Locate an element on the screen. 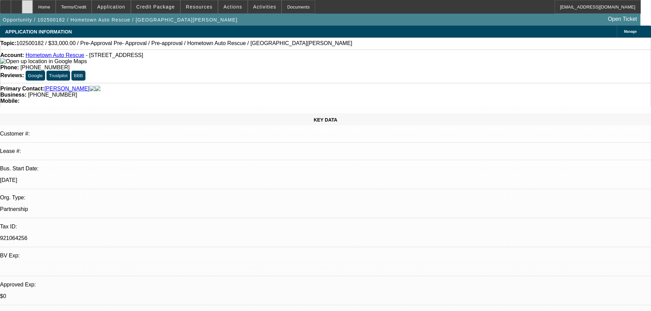 Image resolution: width=651 pixels, height=311 pixels. button: BBB is located at coordinates (78, 76).